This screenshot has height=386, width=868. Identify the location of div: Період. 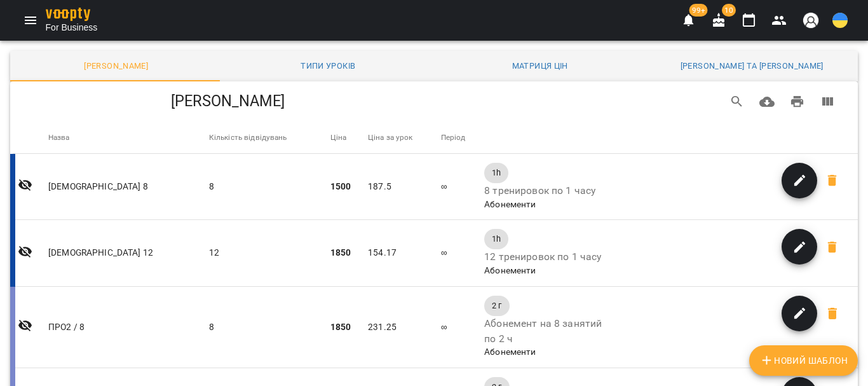
(453, 137).